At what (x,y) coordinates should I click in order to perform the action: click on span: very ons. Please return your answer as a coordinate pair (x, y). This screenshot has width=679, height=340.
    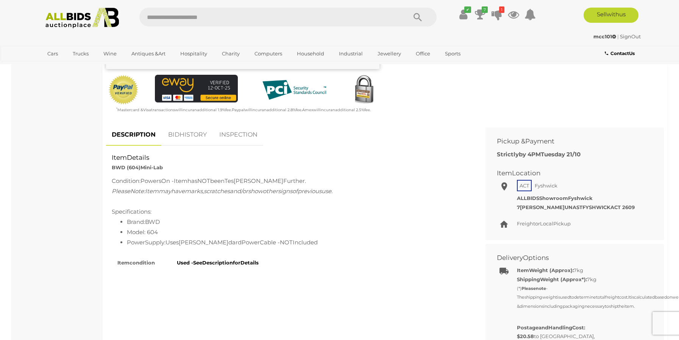
    Looking at the image, I should click on (523, 257).